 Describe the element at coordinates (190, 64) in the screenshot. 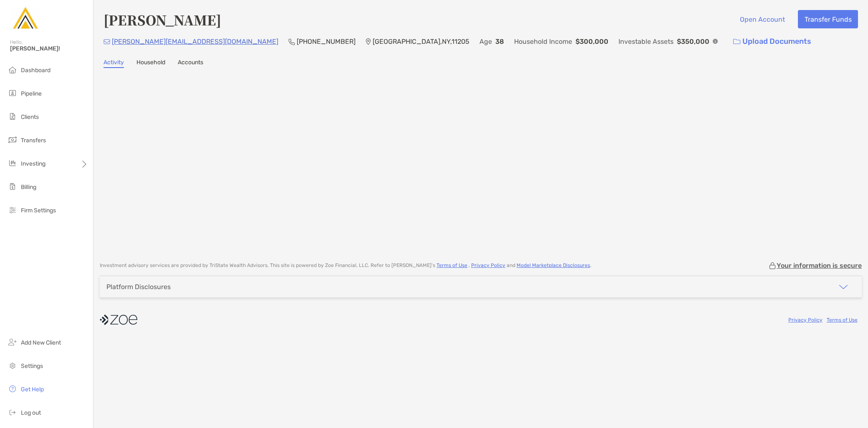

I see `a: Accounts` at that location.